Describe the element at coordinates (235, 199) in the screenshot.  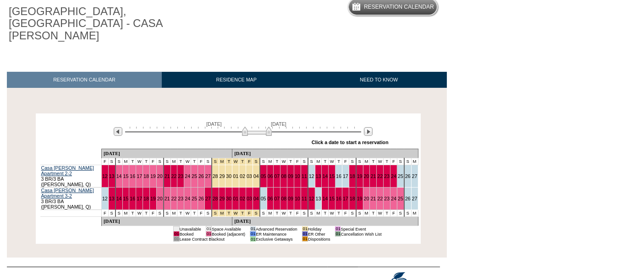
I see `a: 01` at that location.